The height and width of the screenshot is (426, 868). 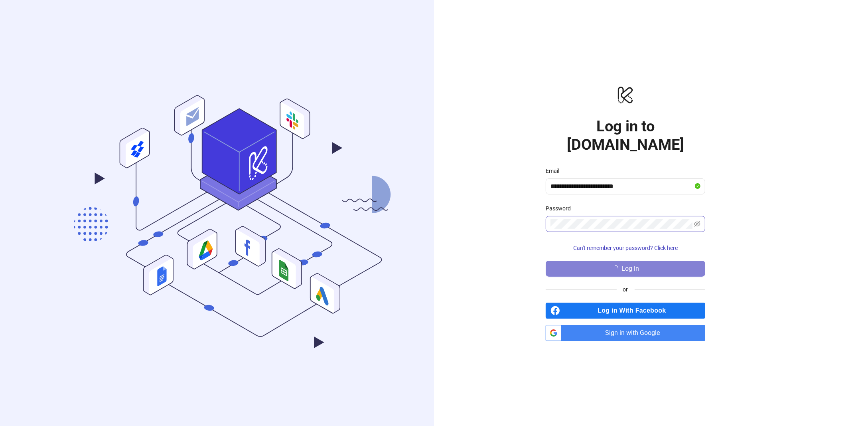 What do you see at coordinates (555, 171) in the screenshot?
I see `label: Email` at bounding box center [555, 171].